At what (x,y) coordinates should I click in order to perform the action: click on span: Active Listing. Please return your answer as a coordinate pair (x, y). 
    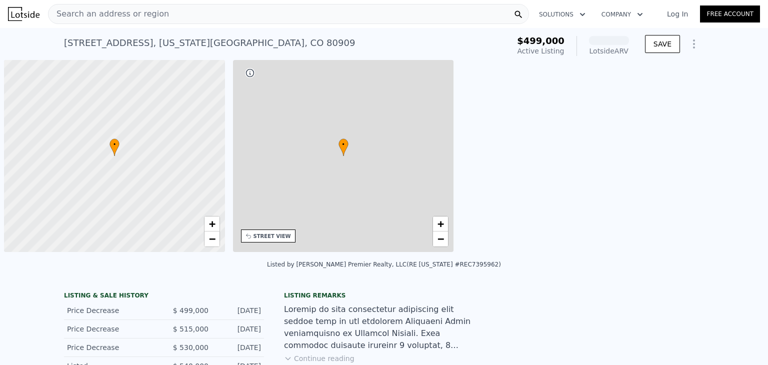
    Looking at the image, I should click on (541, 51).